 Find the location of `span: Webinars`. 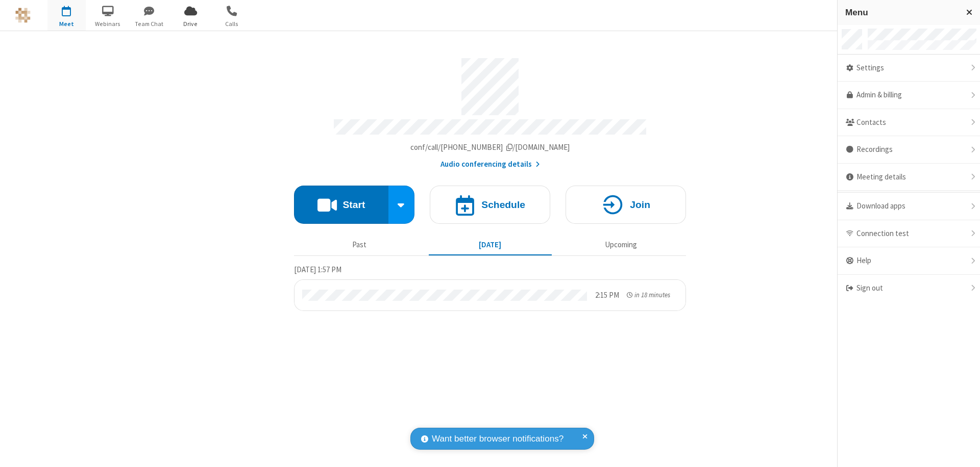

span: Webinars is located at coordinates (108, 24).